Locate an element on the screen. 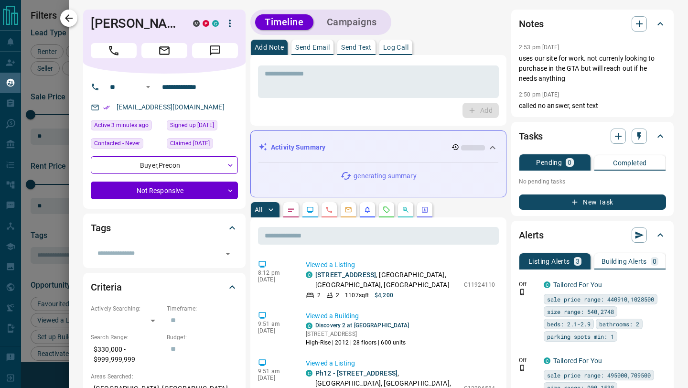 This screenshot has height=388, width=688. span: Contacted - Never is located at coordinates (117, 143).